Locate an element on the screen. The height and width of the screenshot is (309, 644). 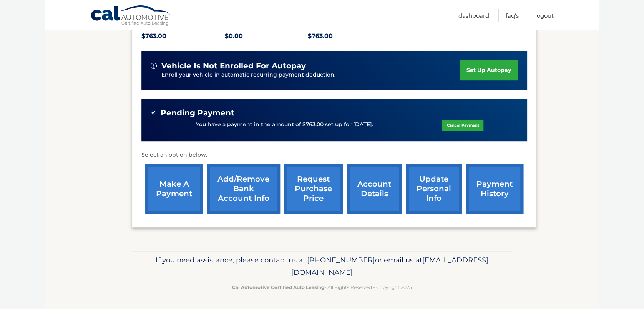
a: payment history is located at coordinates (495, 189).